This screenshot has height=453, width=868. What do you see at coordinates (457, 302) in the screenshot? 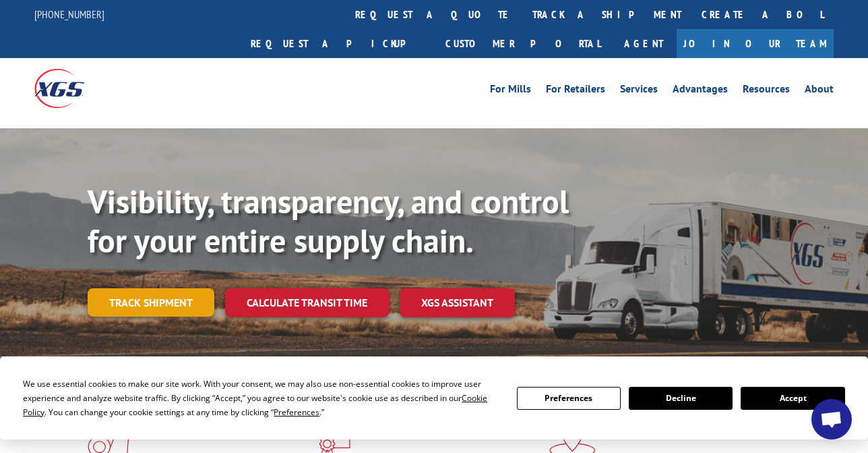
I see `a: XGS ASSISTANT` at bounding box center [457, 302].